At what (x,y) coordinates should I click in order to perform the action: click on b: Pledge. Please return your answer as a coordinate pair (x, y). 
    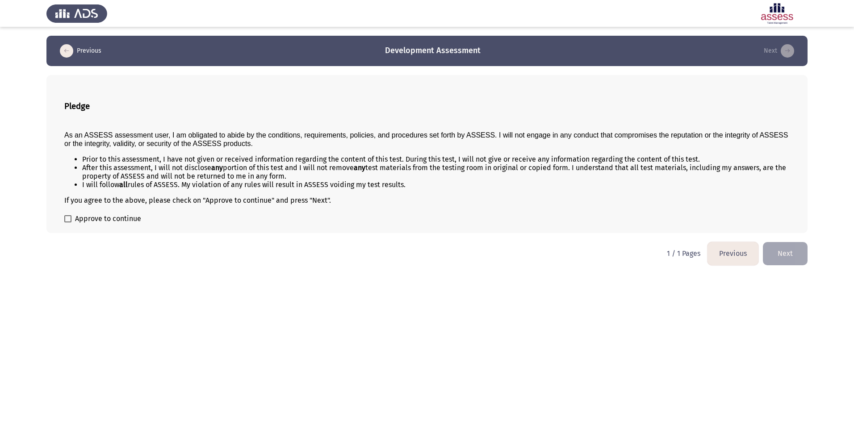
    Looking at the image, I should click on (77, 106).